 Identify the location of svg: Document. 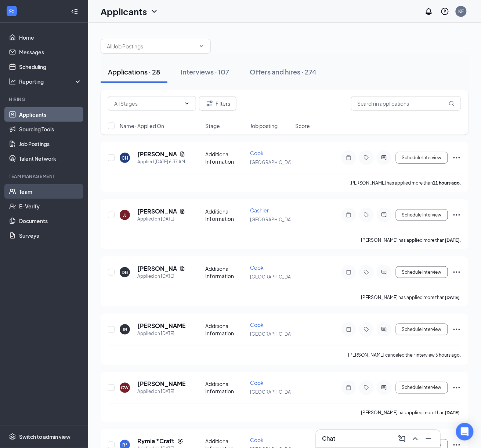
(183, 269).